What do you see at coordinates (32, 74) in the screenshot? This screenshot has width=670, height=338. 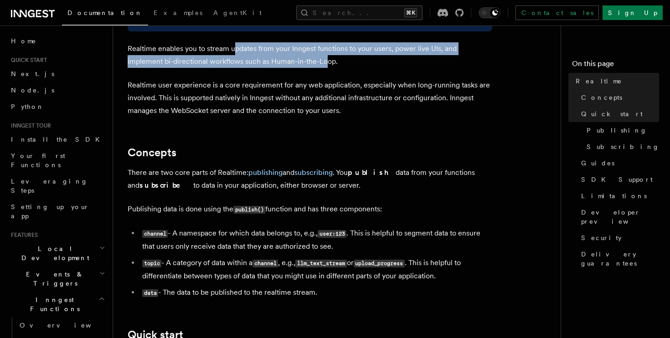 I see `span: Next.js` at bounding box center [32, 74].